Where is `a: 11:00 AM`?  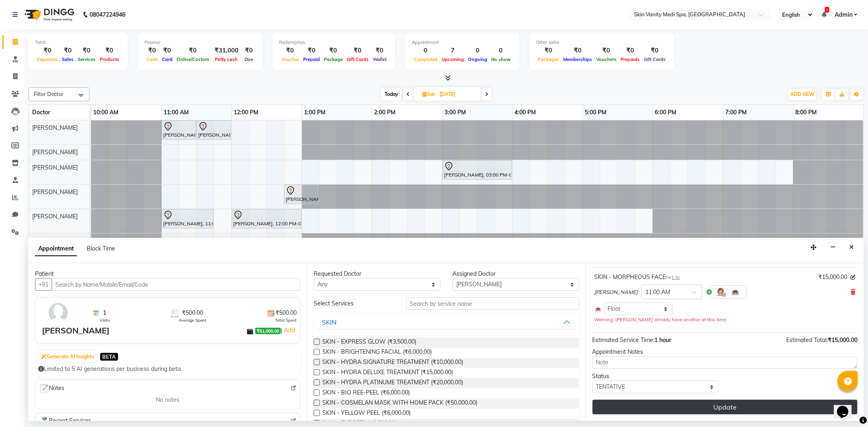
a: 11:00 AM is located at coordinates (176, 112).